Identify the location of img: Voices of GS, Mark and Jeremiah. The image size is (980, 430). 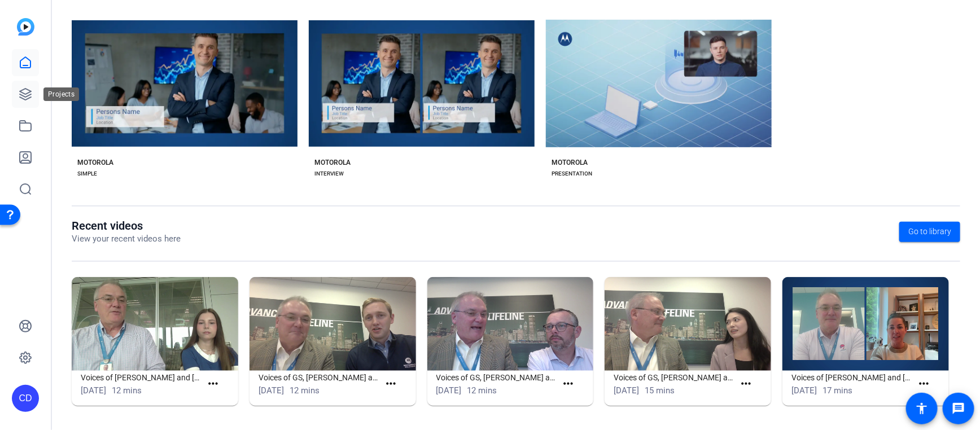
(510, 324).